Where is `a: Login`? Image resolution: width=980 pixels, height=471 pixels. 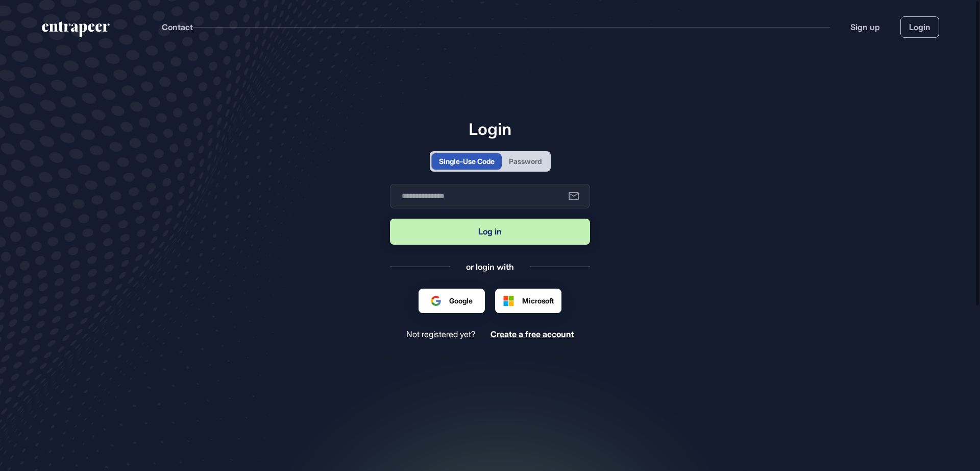 a: Login is located at coordinates (919, 27).